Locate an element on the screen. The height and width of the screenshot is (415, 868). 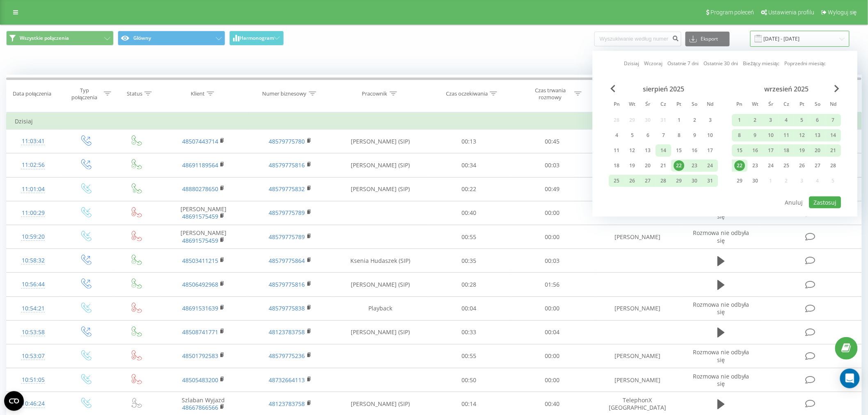
div: 10 is located at coordinates (771, 135).